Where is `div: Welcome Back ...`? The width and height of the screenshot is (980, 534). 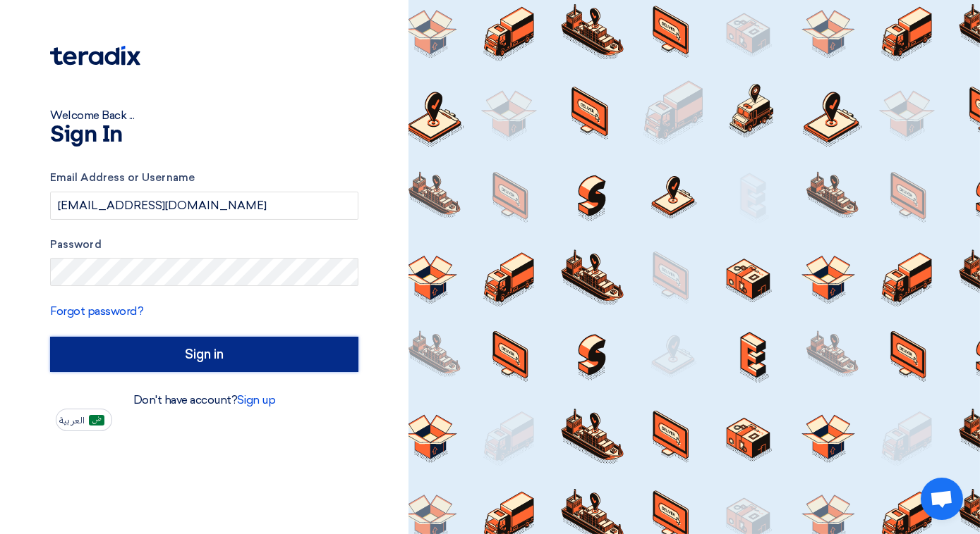
div: Welcome Back ... is located at coordinates (204, 115).